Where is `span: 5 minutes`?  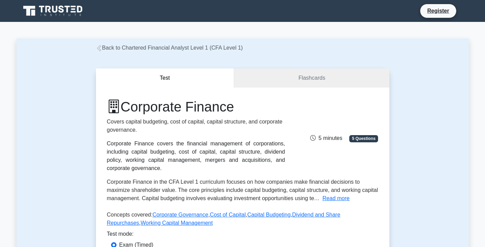
span: 5 minutes is located at coordinates (326, 138).